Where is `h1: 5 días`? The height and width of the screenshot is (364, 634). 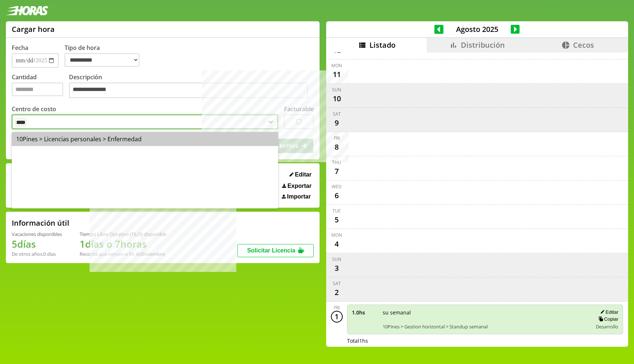
h1: 5 días is located at coordinates (37, 244).